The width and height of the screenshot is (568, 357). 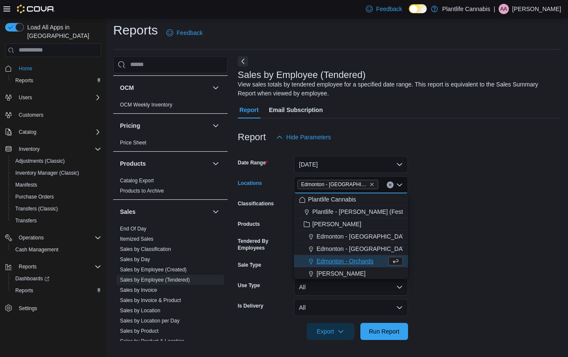 I want to click on button: Plantlife Cannabis, so click(x=351, y=199).